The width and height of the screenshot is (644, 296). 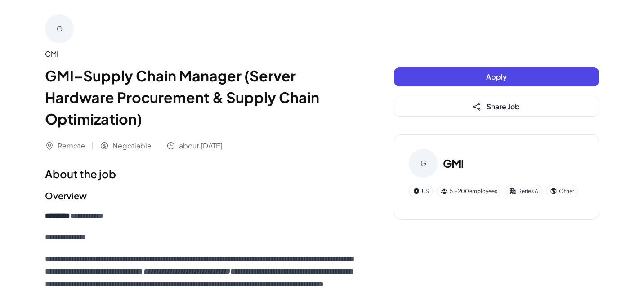 I want to click on div: GMI, so click(x=202, y=54).